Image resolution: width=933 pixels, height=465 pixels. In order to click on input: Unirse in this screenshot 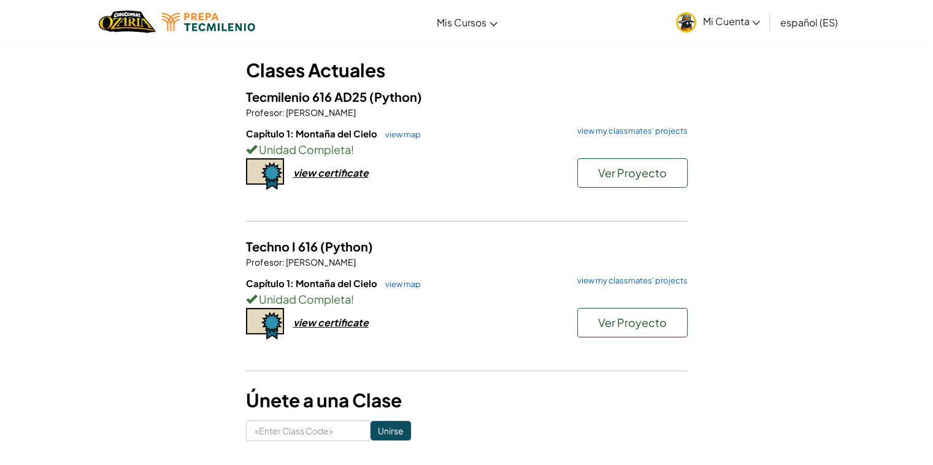, I will do `click(391, 431)`.